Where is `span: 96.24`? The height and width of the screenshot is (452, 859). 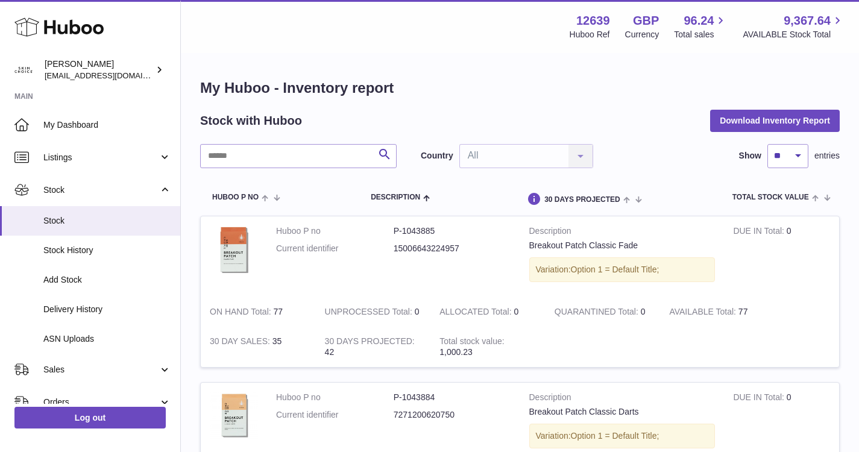 span: 96.24 is located at coordinates (699, 20).